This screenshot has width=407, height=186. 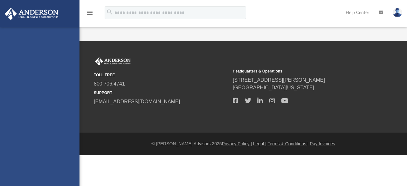 What do you see at coordinates (110, 12) in the screenshot?
I see `i: search` at bounding box center [110, 12].